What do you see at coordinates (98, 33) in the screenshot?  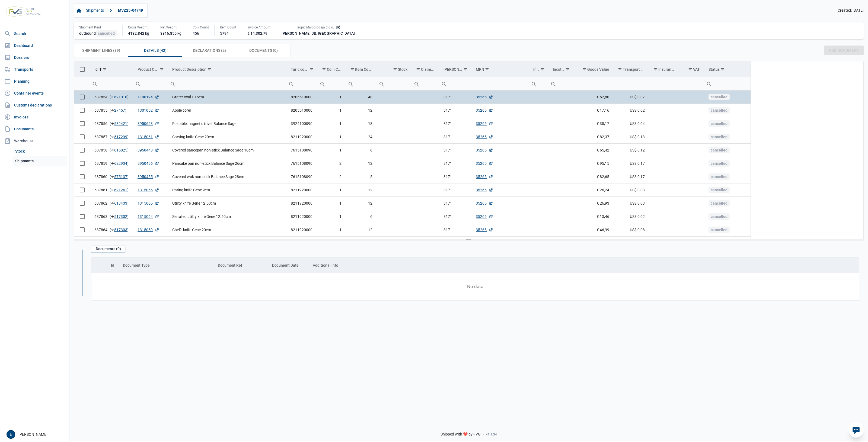 I see `div: outbound` at bounding box center [98, 33].